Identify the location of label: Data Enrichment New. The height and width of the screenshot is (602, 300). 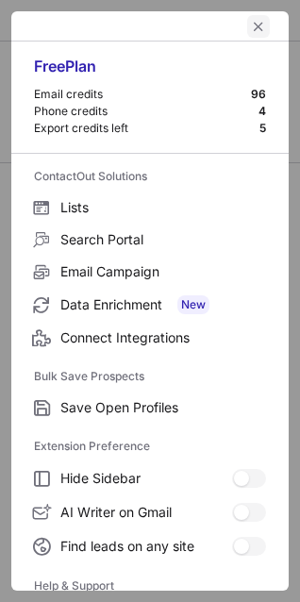
(150, 305).